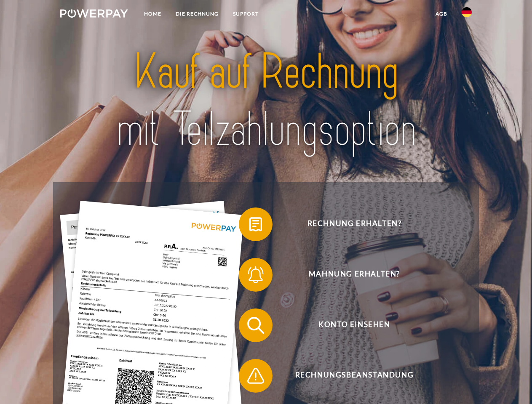  What do you see at coordinates (354, 275) in the screenshot?
I see `span: Mahnung erhalten?` at bounding box center [354, 275].